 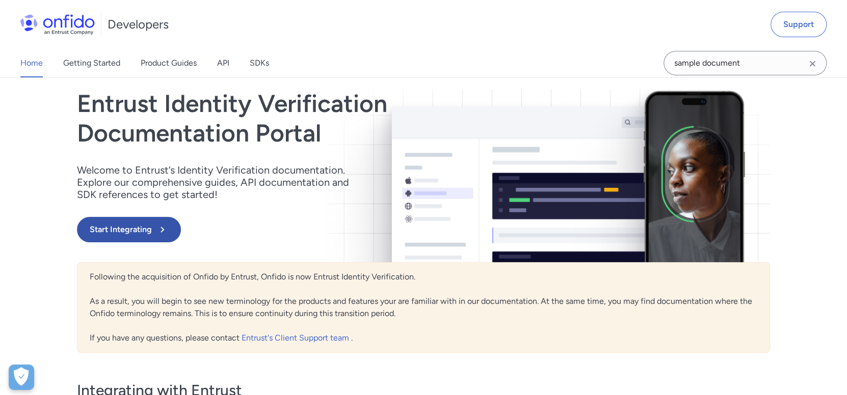 What do you see at coordinates (223, 63) in the screenshot?
I see `a: API` at bounding box center [223, 63].